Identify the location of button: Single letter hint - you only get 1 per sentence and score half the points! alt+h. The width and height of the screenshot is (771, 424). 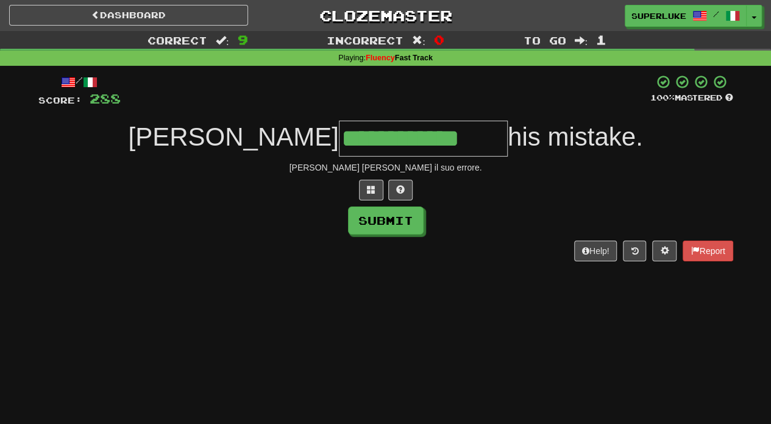
(400, 190).